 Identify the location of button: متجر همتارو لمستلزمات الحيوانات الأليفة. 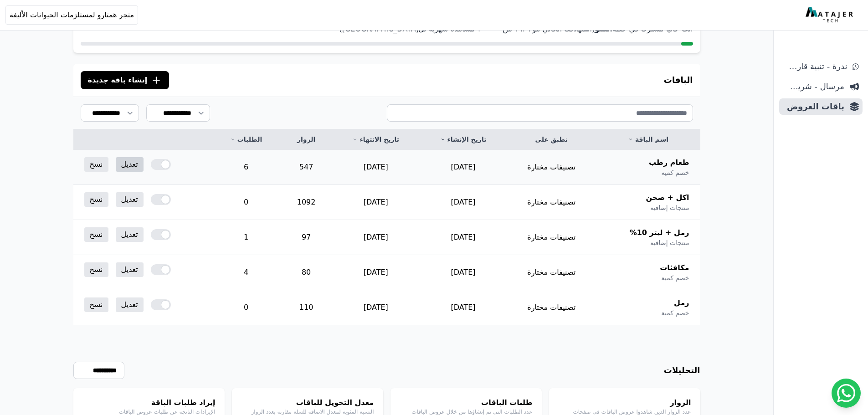
(72, 15).